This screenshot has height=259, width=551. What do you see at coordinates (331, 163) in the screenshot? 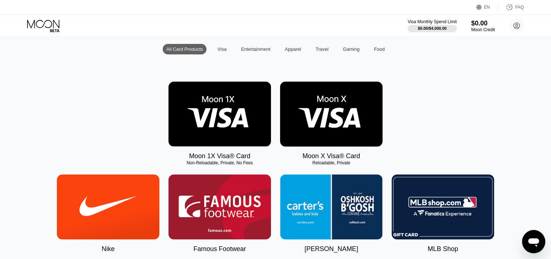
I see `div: Reloadable, Private` at bounding box center [331, 163].